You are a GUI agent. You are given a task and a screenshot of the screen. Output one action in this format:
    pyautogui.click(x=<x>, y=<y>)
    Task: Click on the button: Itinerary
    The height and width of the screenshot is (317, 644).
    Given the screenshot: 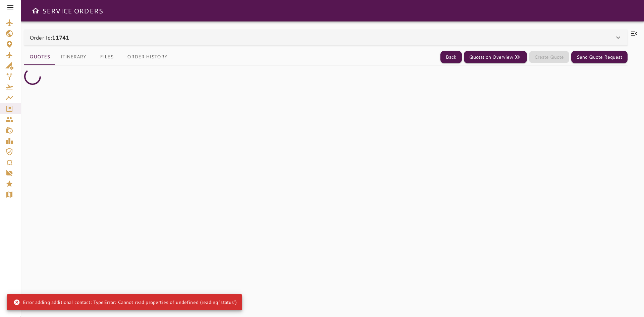 What is the action you would take?
    pyautogui.click(x=74, y=57)
    